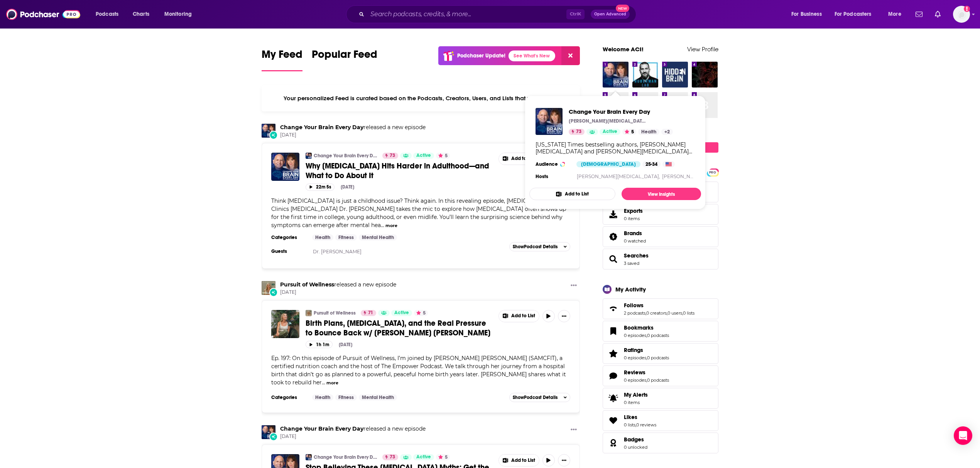 The width and height of the screenshot is (980, 468). Describe the element at coordinates (689, 313) in the screenshot. I see `a: 0 lists` at that location.